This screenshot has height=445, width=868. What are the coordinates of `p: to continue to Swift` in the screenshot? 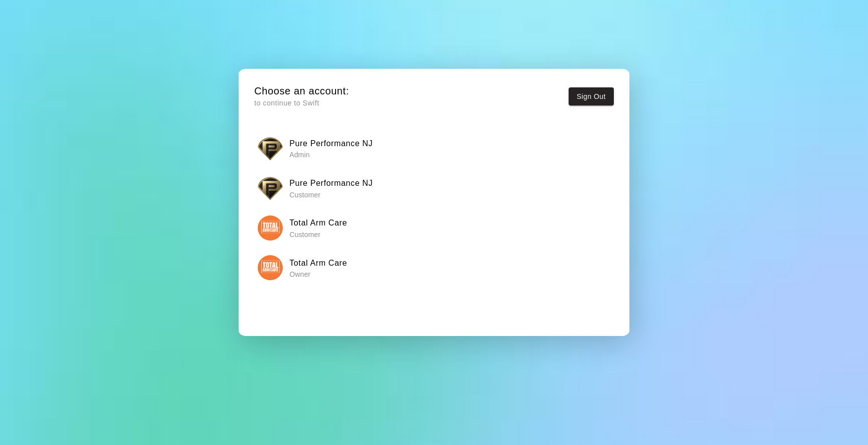 It's located at (301, 103).